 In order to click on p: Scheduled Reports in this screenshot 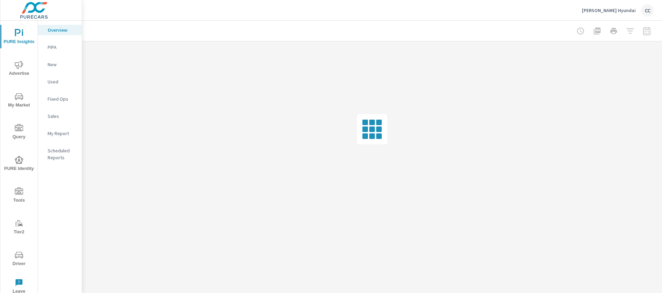, I will do `click(62, 154)`.